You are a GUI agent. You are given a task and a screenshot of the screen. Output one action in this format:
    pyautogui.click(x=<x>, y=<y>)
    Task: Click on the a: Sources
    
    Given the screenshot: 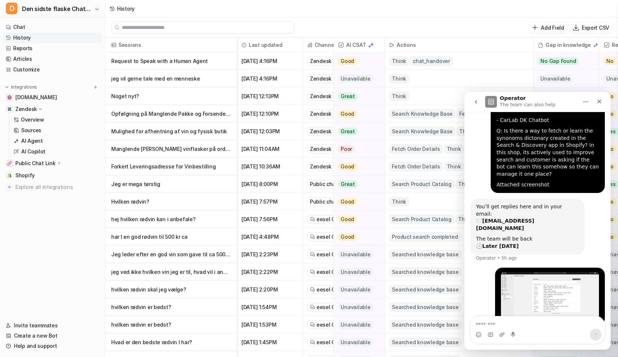 What is the action you would take?
    pyautogui.click(x=56, y=130)
    